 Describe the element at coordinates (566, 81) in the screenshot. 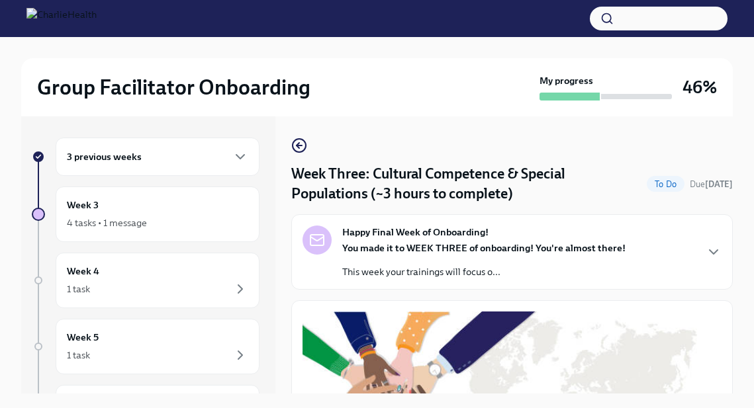

I see `strong: My progress` at that location.